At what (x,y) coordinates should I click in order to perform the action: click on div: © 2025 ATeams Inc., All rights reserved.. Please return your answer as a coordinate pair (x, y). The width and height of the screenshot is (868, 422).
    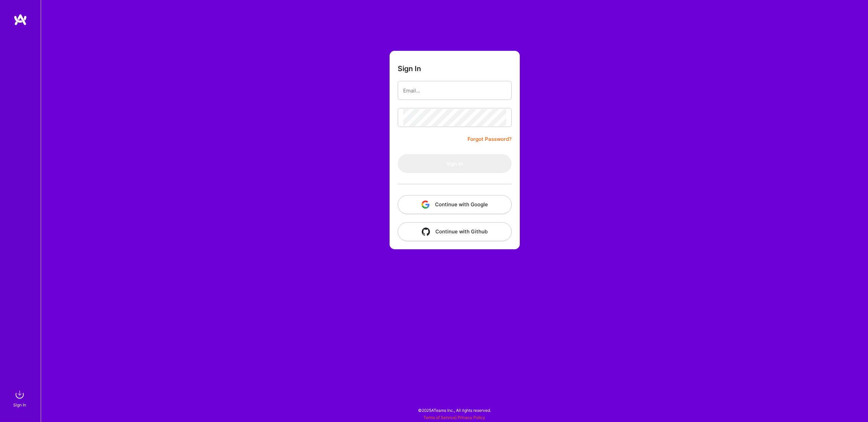
    Looking at the image, I should click on (454, 410).